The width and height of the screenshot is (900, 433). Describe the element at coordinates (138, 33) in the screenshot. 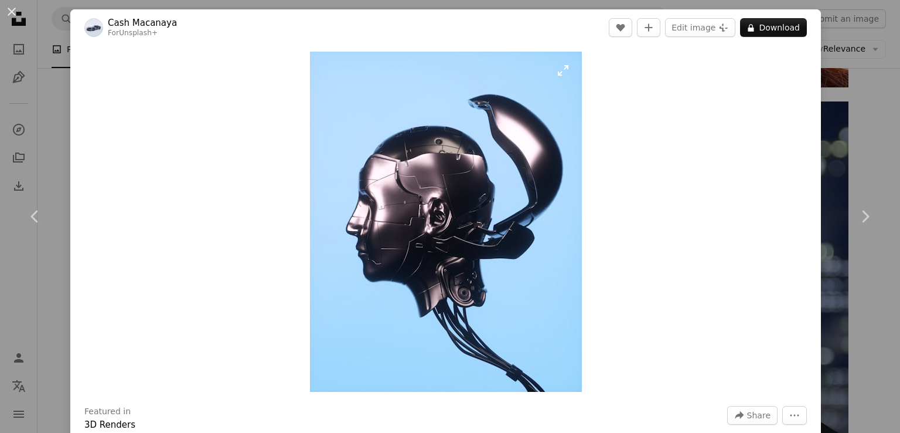

I see `a: Unsplash+` at that location.